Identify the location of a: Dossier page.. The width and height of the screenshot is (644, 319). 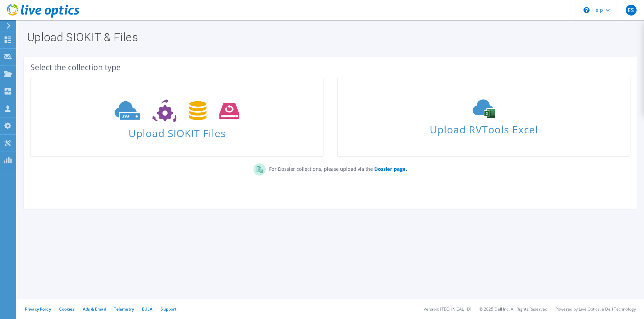
(389, 169).